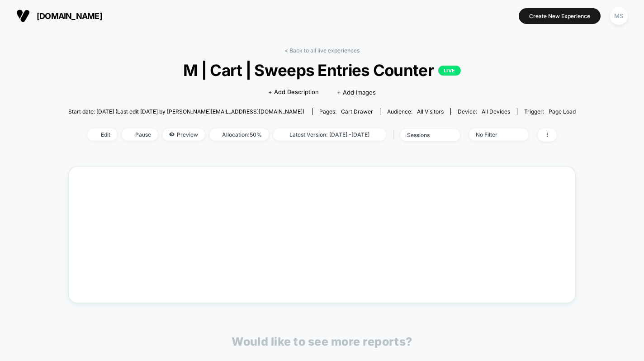 The image size is (644, 361). Describe the element at coordinates (294, 92) in the screenshot. I see `span: + Add Description` at that location.